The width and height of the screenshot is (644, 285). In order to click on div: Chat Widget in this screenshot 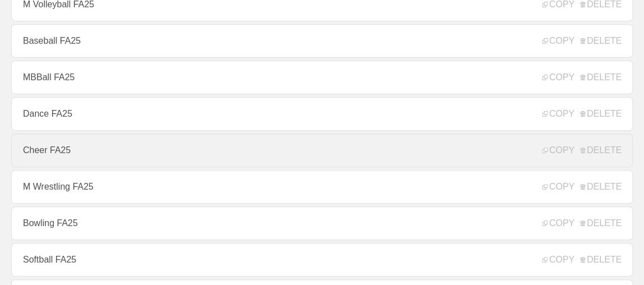, I will do `click(543, 220)`.